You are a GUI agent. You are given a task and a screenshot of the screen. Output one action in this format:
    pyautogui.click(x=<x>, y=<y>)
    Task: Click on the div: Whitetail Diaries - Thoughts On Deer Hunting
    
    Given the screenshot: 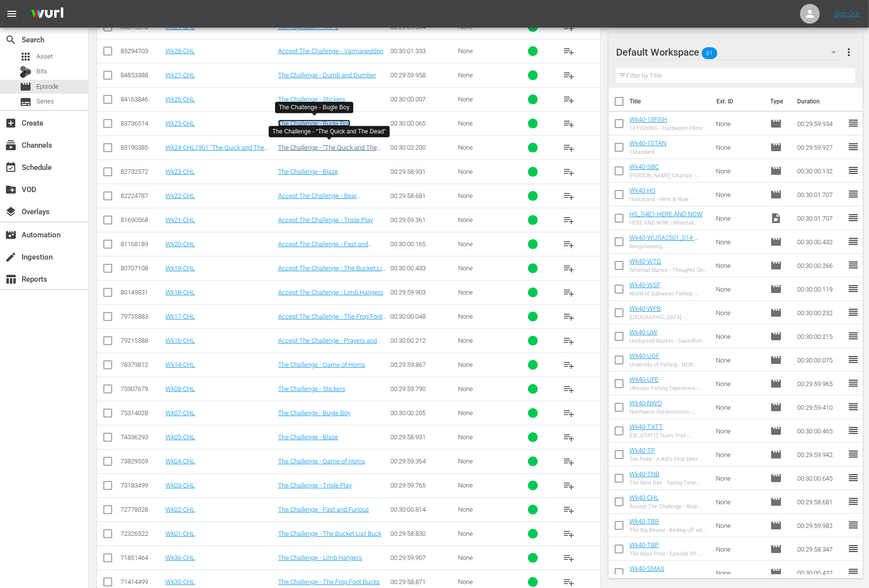 What is the action you would take?
    pyautogui.click(x=669, y=270)
    